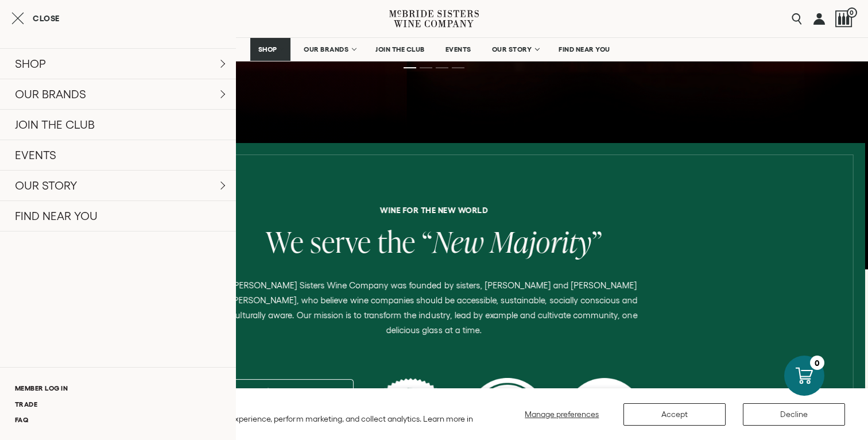 Image resolution: width=868 pixels, height=440 pixels. I want to click on a: EVENTS, so click(458, 49).